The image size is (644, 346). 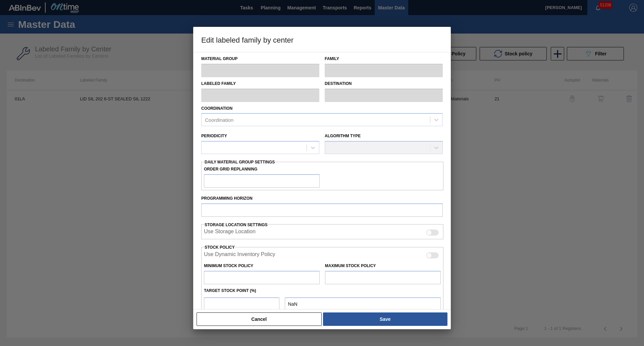 I want to click on label: Order Grid Replanning, so click(x=262, y=169).